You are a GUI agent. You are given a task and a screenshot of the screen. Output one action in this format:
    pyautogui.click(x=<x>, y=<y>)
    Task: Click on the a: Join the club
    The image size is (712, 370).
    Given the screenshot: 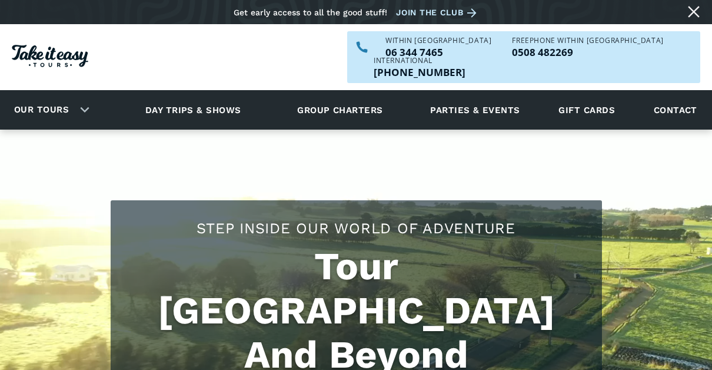 What is the action you would take?
    pyautogui.click(x=439, y=12)
    